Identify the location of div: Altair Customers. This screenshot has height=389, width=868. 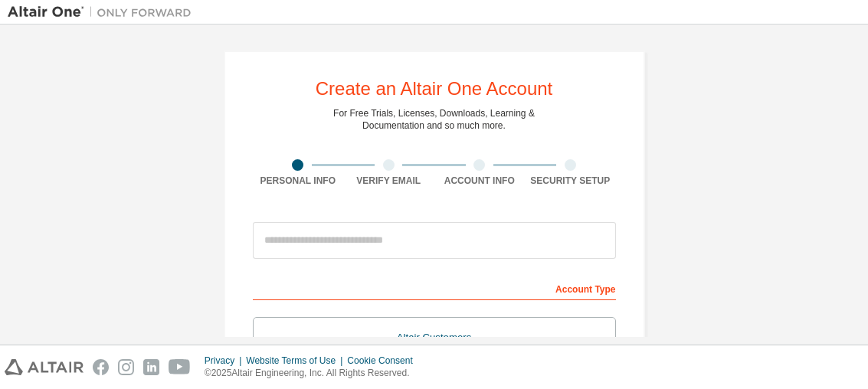
(435, 337).